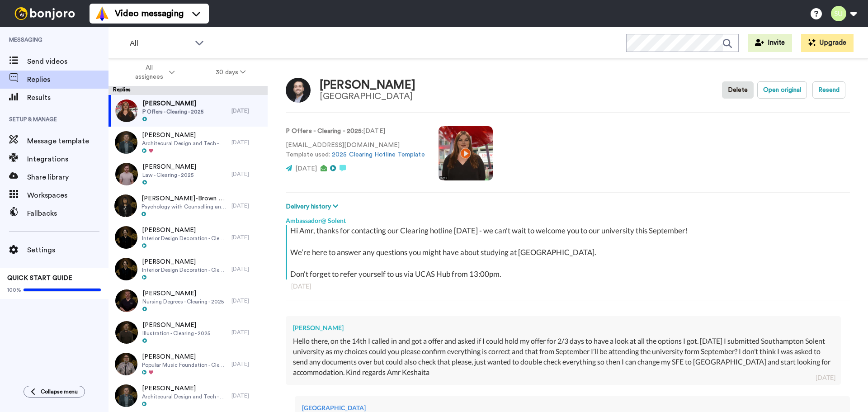 The height and width of the screenshot is (412, 868). I want to click on img: f5620631-6067-4d1f-8137-826485c26476-thumb.jpg, so click(126, 364).